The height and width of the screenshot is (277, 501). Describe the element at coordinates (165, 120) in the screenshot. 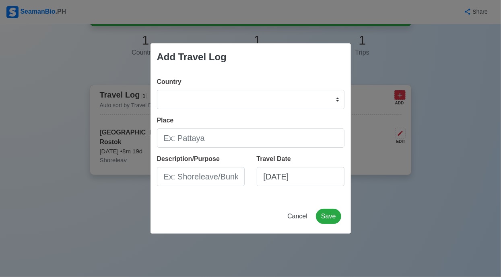

I see `span: Place` at that location.